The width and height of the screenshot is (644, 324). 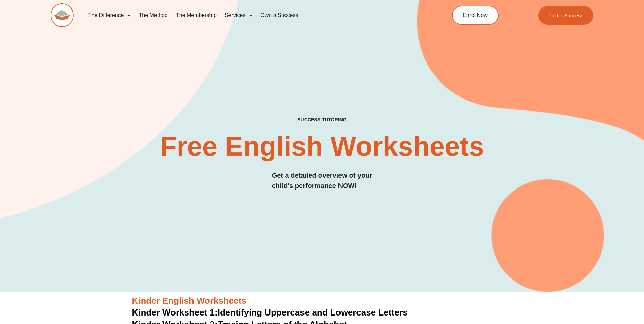 I want to click on a: Own a Success, so click(x=279, y=15).